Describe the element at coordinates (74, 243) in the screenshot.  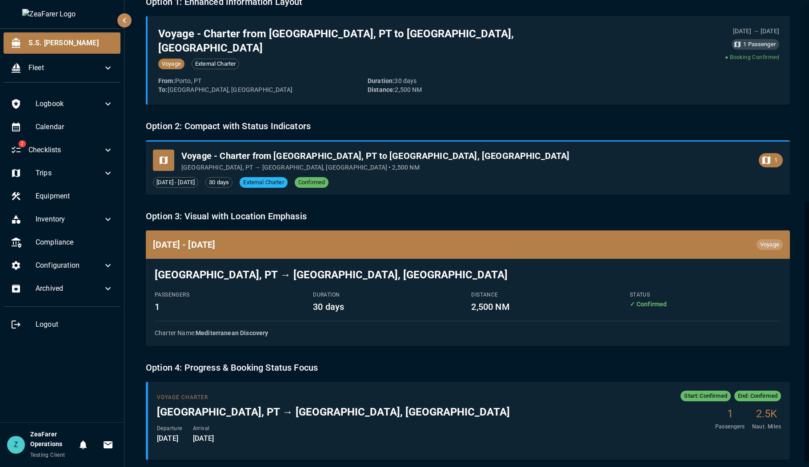
I see `span: Compliance` at that location.